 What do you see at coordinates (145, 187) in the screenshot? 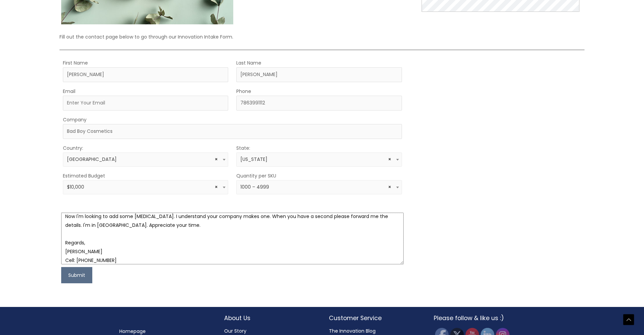
I see `span: $10,000` at bounding box center [145, 187].